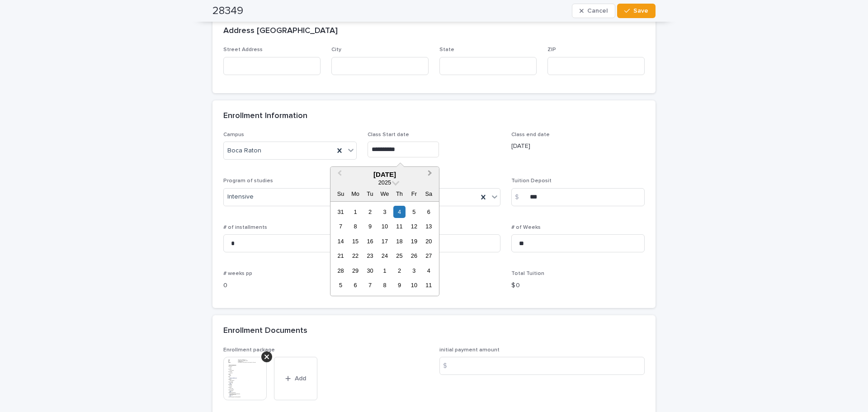  What do you see at coordinates (400, 271) in the screenshot?
I see `div: Choose Thursday, October 2nd, 2025` at bounding box center [400, 271].